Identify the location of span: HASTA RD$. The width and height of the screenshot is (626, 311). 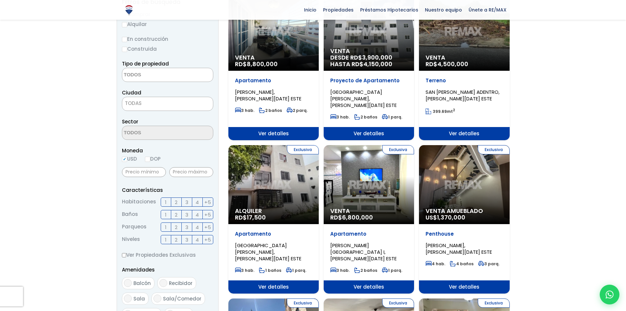
(369, 64).